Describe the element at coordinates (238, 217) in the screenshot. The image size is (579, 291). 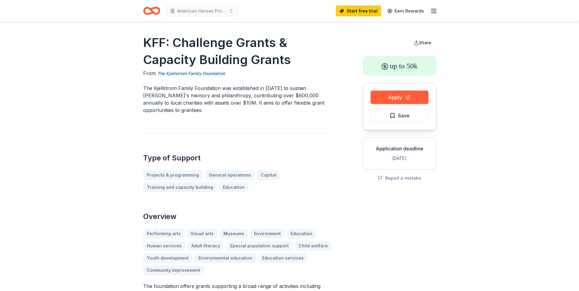
I see `h2: Overview` at that location.